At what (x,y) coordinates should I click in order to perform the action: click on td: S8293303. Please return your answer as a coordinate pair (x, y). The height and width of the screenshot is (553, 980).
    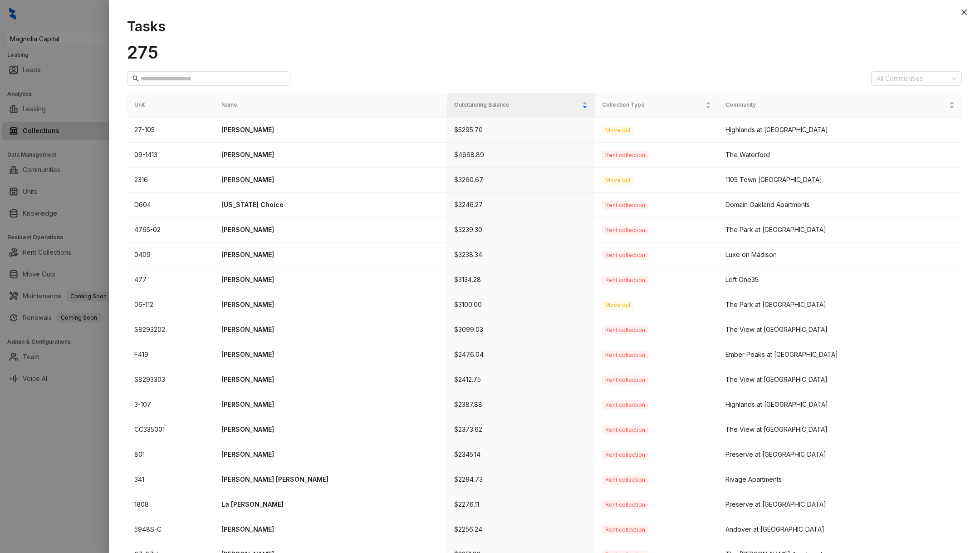
    Looking at the image, I should click on (171, 379).